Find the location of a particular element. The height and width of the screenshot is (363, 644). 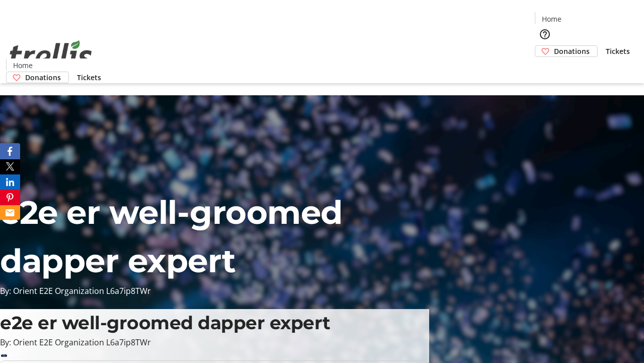

button: Cart is located at coordinates (545, 67).